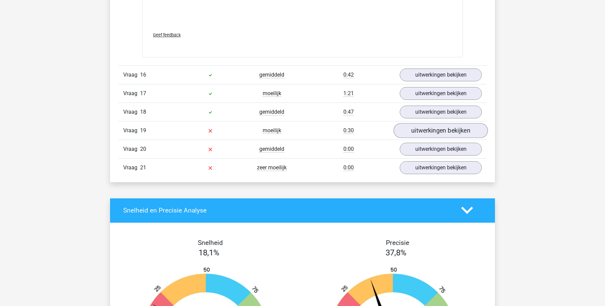 Image resolution: width=605 pixels, height=306 pixels. I want to click on span: 19, so click(143, 130).